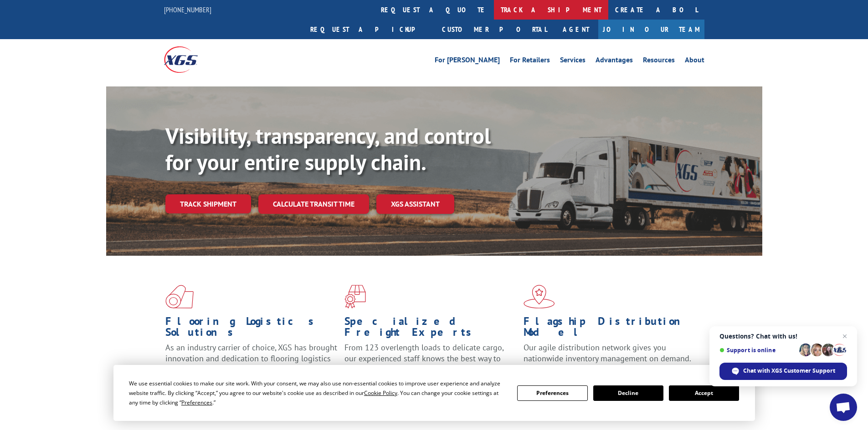  I want to click on span: Questions? Chat with us!, so click(783, 336).